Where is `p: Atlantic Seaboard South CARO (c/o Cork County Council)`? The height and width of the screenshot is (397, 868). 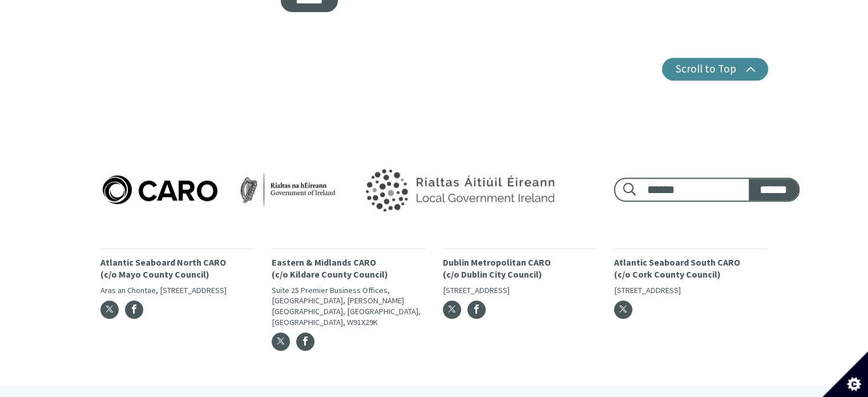
p: Atlantic Seaboard South CARO (c/o Cork County Council) is located at coordinates (691, 269).